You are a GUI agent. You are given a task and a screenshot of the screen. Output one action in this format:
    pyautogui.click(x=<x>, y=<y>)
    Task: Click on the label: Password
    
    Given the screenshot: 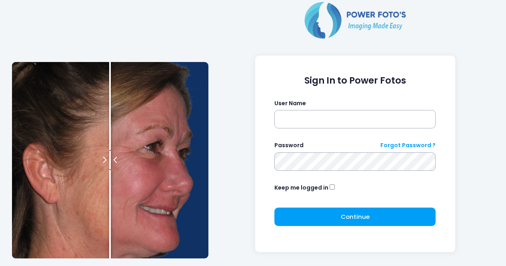 What is the action you would take?
    pyautogui.click(x=289, y=145)
    